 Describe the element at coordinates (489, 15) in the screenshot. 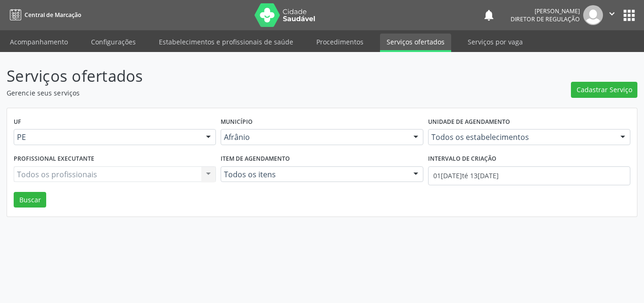

I see `button: notifications` at that location.